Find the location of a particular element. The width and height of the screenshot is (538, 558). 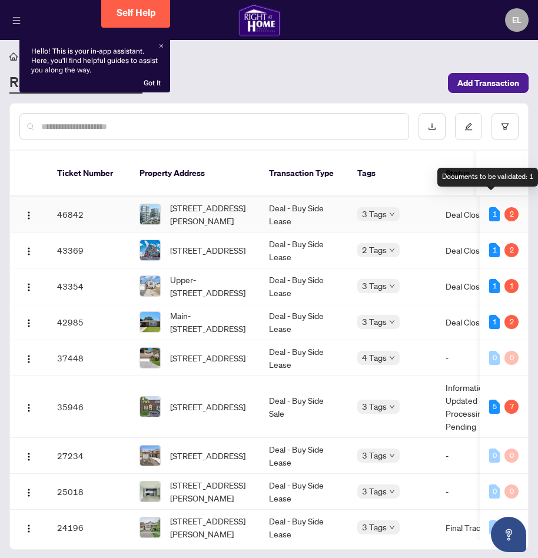

th: Status is located at coordinates (480, 174).